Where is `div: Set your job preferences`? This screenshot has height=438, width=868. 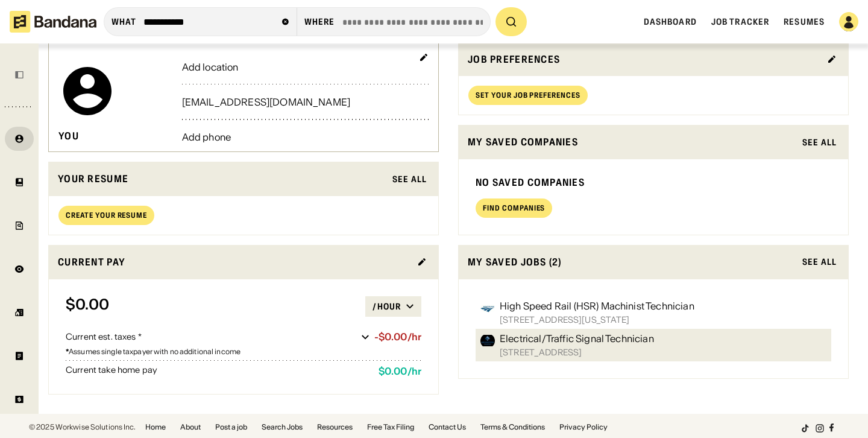
div: Set your job preferences is located at coordinates (528, 96).